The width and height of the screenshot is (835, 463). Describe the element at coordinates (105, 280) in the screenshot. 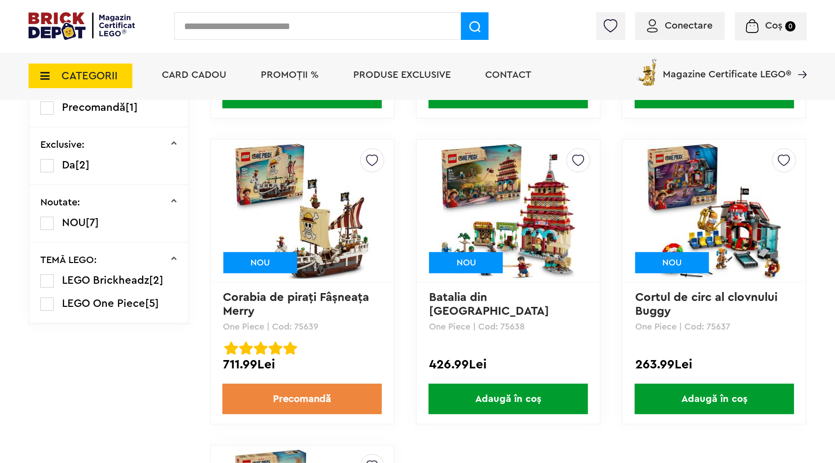

I see `span: LEGO Brickheadz` at that location.